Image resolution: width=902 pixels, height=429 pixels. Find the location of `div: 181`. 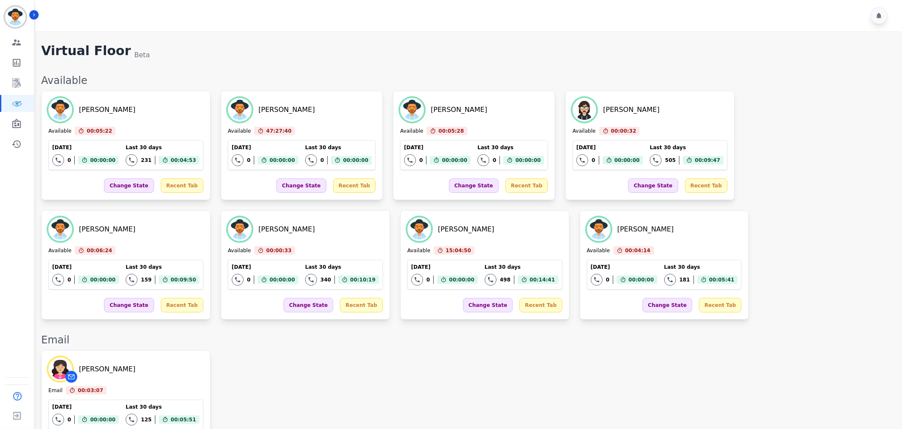

div: 181 is located at coordinates (684, 280).